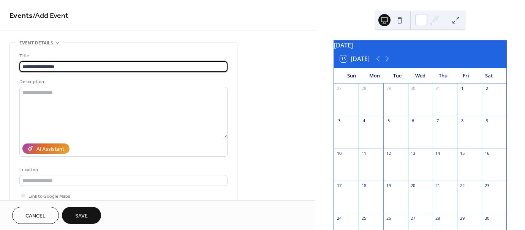  I want to click on div: Thu, so click(443, 76).